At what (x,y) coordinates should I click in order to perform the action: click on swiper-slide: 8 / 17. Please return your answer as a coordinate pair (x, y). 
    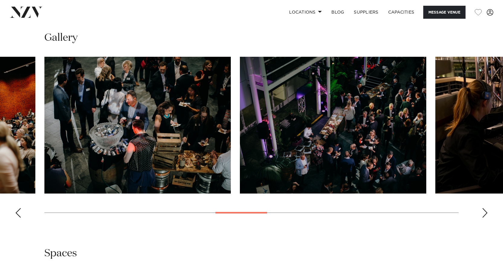
    Looking at the image, I should click on (137, 125).